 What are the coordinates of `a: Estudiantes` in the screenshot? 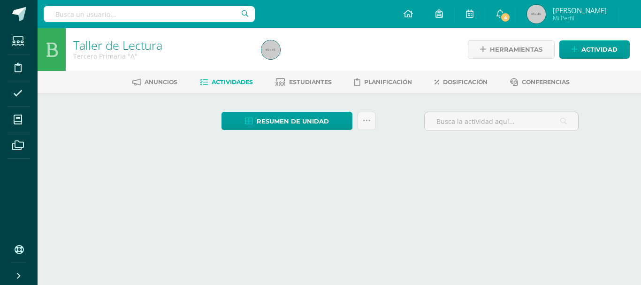 It's located at (304, 82).